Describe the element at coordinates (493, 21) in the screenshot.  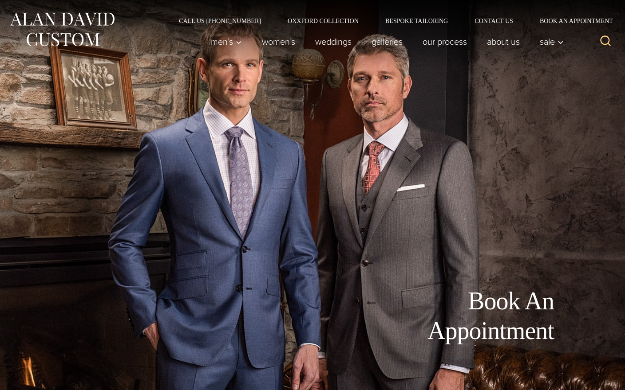
I see `a: Contact Us` at that location.